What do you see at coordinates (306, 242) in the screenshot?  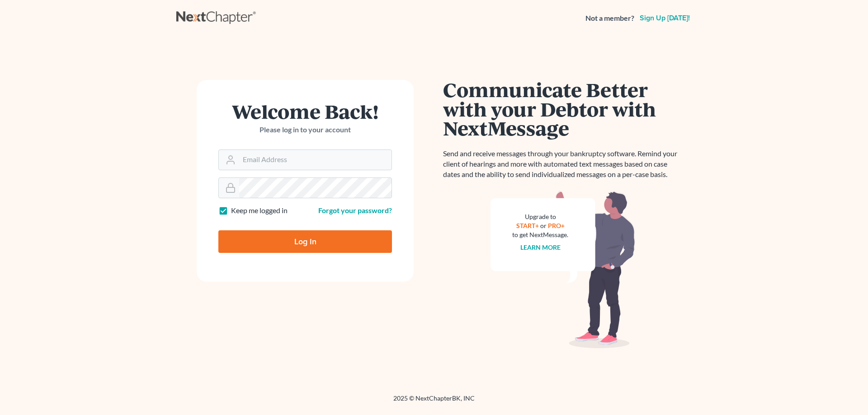 I see `input: Log In` at bounding box center [306, 242].